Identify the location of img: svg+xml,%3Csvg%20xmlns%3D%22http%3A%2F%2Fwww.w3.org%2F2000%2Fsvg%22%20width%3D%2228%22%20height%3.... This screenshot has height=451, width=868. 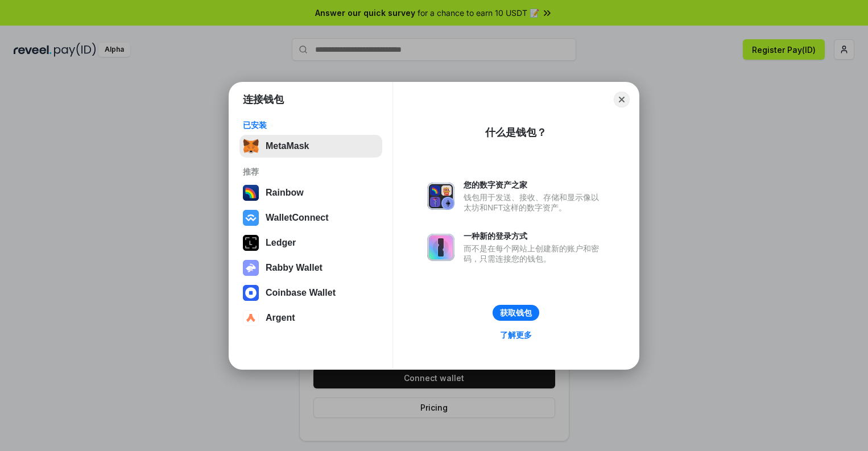
(251, 243).